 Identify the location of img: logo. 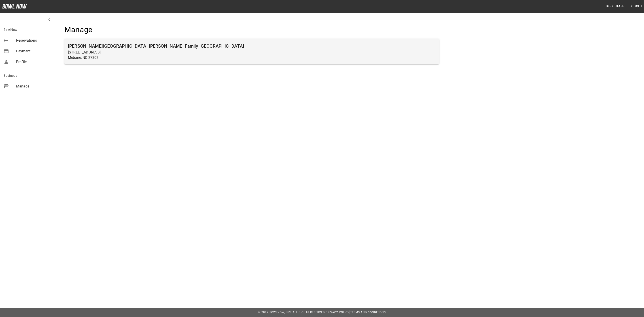
(14, 6).